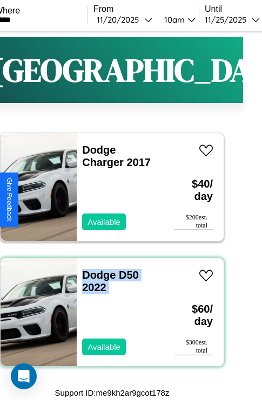 The image size is (262, 400). Describe the element at coordinates (112, 393) in the screenshot. I see `p: Support ID: me9kh2ar9gcot178z` at that location.